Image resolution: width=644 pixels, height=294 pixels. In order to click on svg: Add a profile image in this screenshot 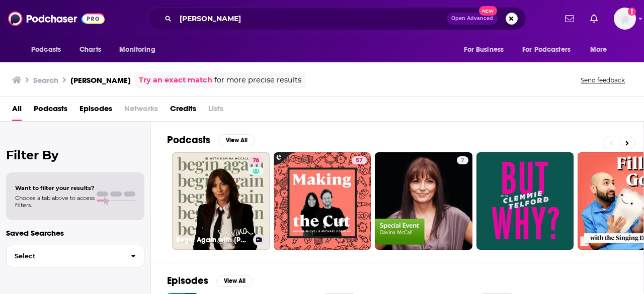, I will do `click(632, 12)`.